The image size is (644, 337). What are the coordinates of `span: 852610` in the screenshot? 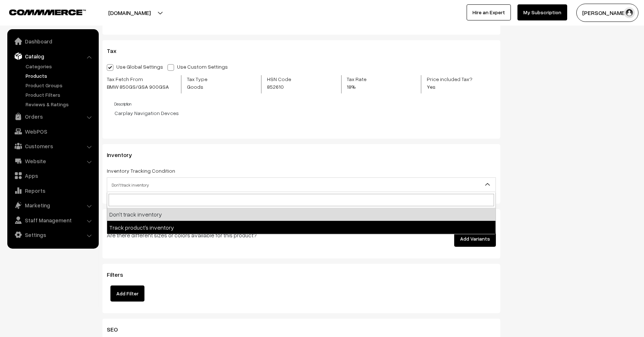 It's located at (288, 86).